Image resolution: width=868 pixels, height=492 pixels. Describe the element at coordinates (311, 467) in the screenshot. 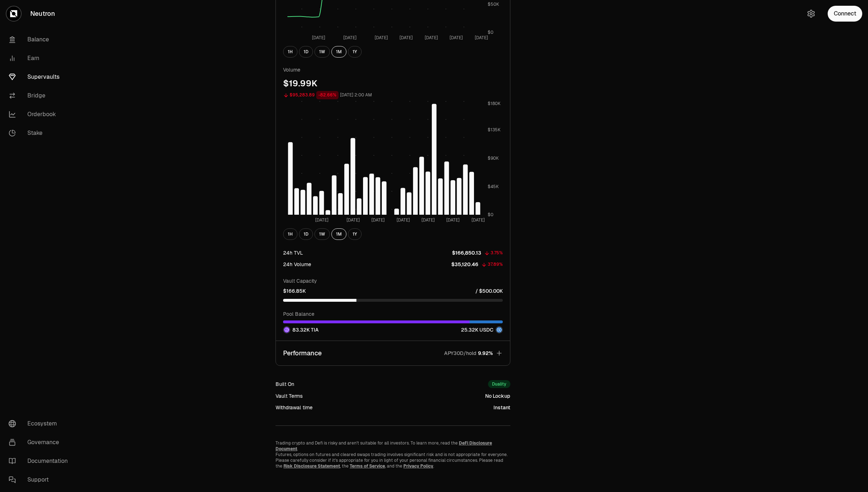

I see `a: Risk Disclosure Statement` at that location.